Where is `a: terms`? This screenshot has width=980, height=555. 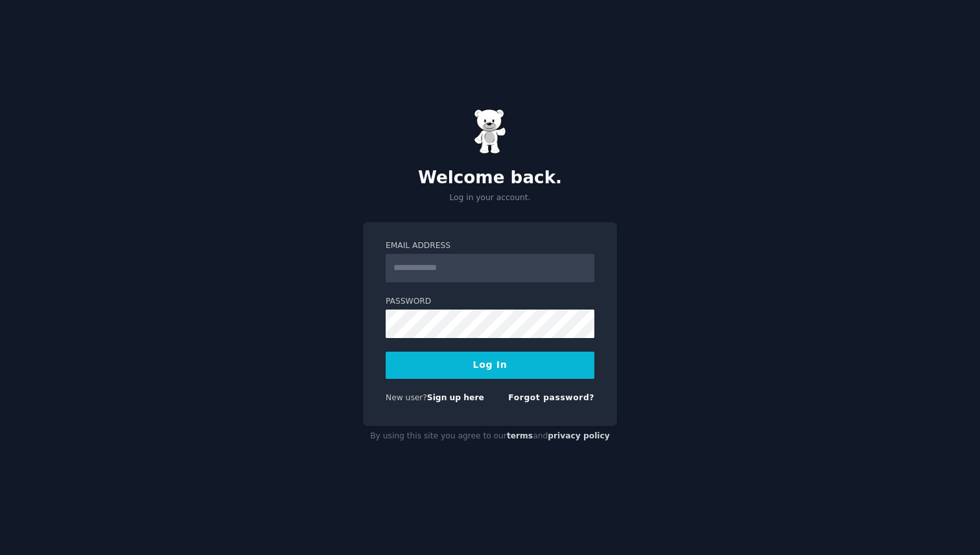
a: terms is located at coordinates (520, 436).